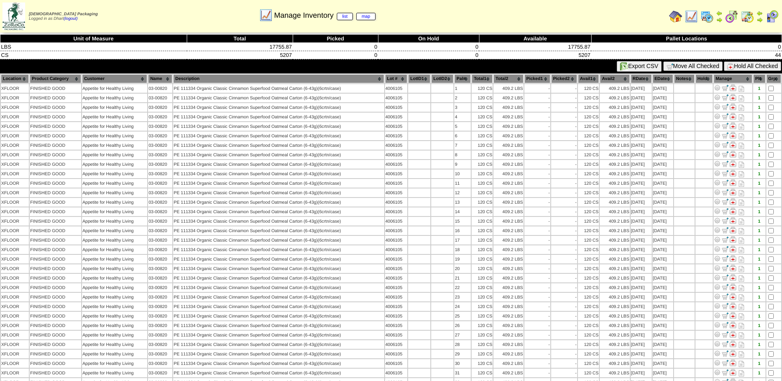  I want to click on th: Manage, so click(733, 79).